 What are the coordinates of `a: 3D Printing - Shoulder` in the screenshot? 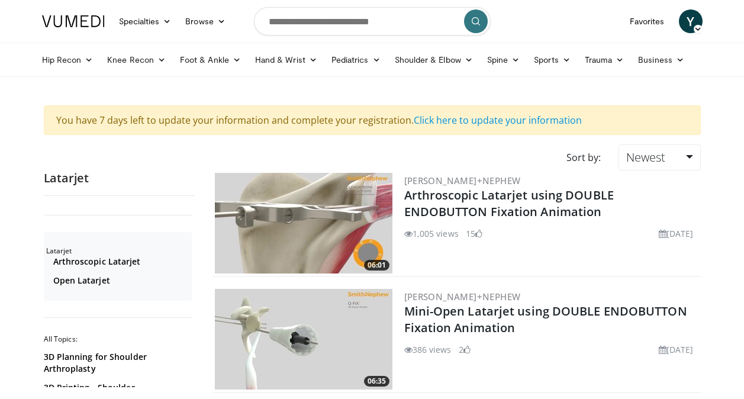 It's located at (116, 387).